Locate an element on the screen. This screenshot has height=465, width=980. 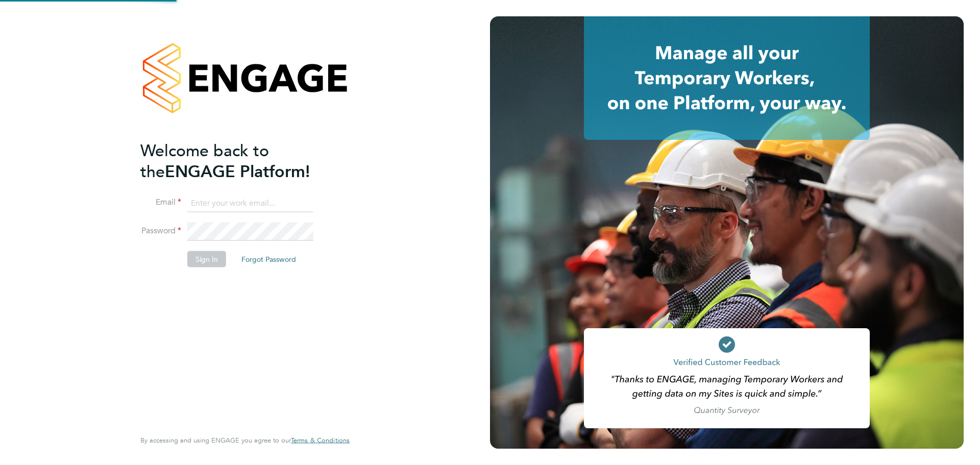
label: Password is located at coordinates (161, 231).